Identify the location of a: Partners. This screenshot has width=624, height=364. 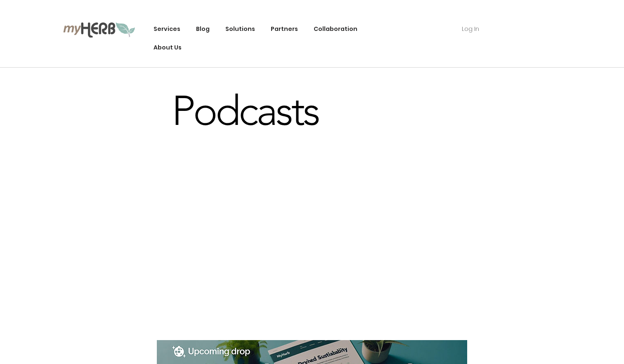
(284, 29).